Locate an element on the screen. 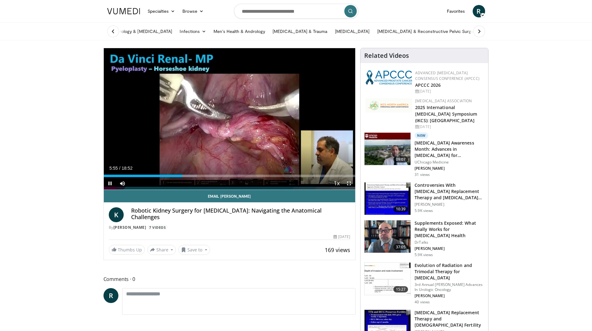  button: Fullscreen is located at coordinates (349, 183).